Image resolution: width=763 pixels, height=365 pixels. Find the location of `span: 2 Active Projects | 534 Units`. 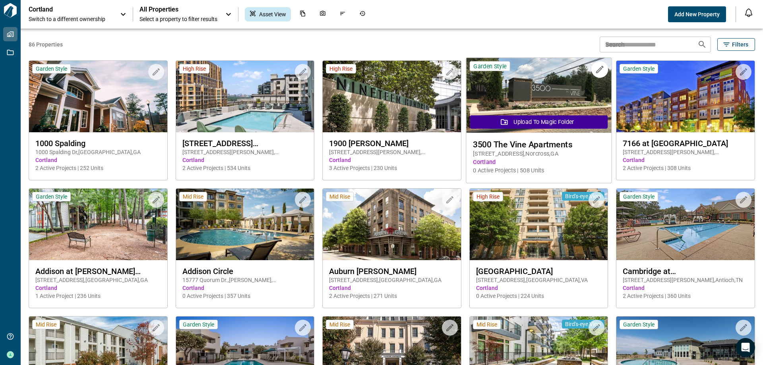

span: 2 Active Projects | 534 Units is located at coordinates (245, 168).